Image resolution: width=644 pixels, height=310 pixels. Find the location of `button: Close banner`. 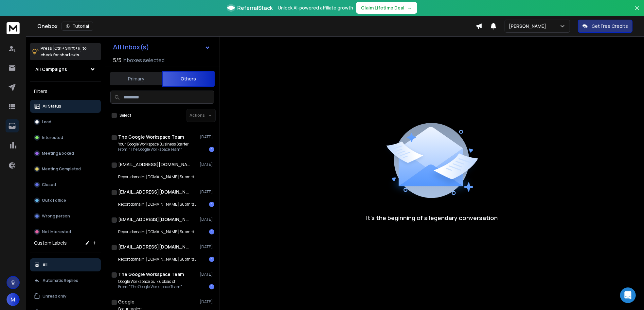

button: Close banner is located at coordinates (637, 12).